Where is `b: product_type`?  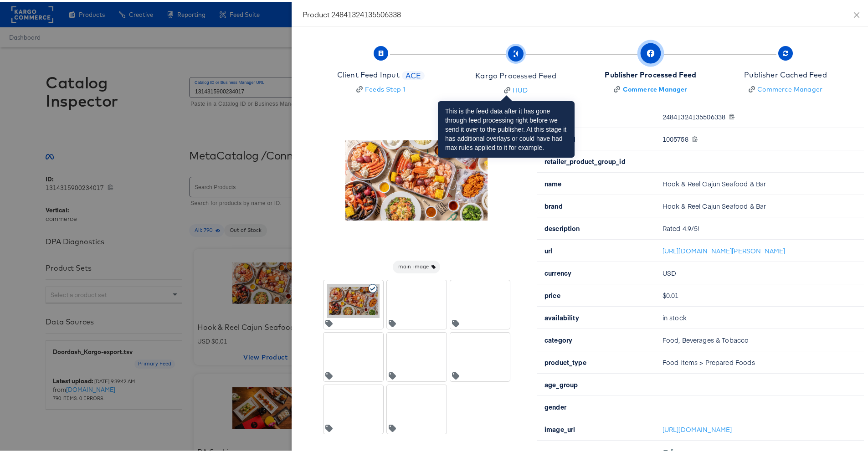
b: product_type is located at coordinates (565, 360).